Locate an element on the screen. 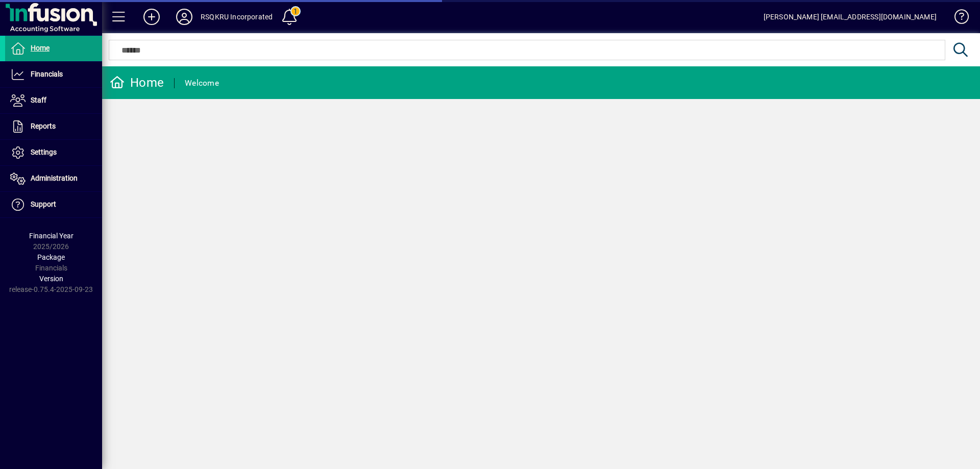 Image resolution: width=980 pixels, height=469 pixels. span: Staff is located at coordinates (38, 100).